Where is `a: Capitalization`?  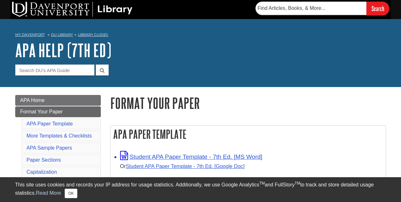 a: Capitalization is located at coordinates (42, 172).